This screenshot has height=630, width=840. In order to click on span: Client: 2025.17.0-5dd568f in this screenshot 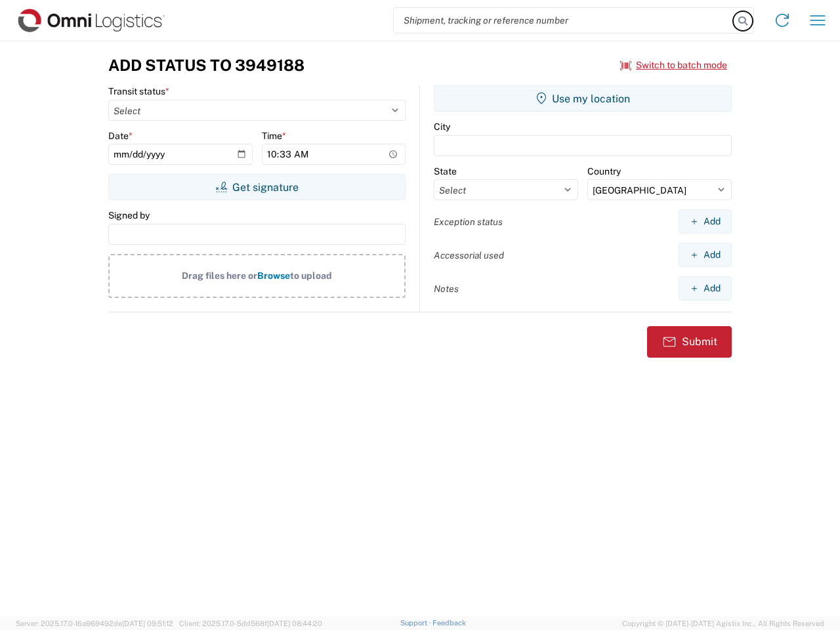, I will do `click(250, 623)`.